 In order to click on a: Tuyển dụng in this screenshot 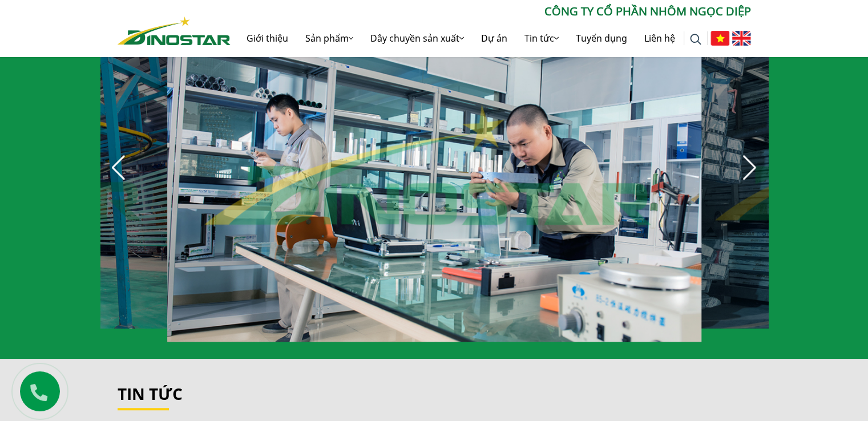, I will do `click(601, 38)`.